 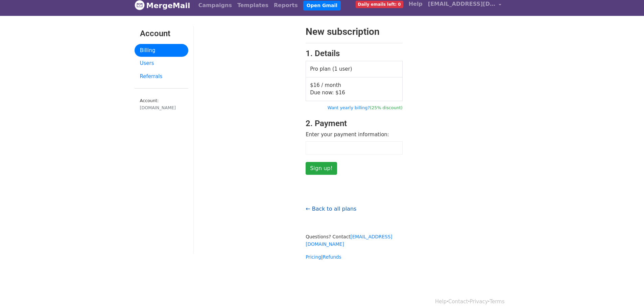 What do you see at coordinates (379, 5) in the screenshot?
I see `span: Daily emails left: 0` at bounding box center [379, 5].